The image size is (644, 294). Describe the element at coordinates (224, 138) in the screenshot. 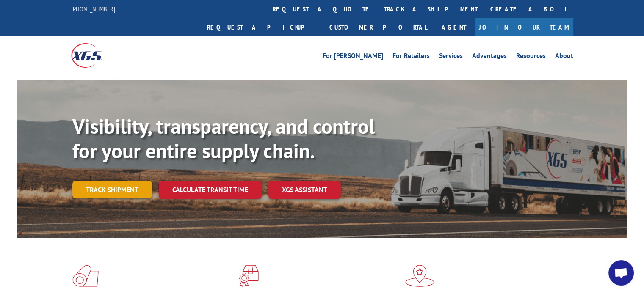

I see `b: Visibility, transparency, and control for your entire supply chain.` at that location.